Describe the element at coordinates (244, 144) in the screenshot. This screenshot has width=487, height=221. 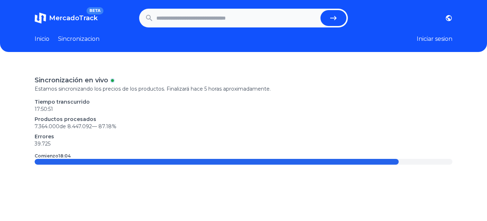
I see `p: 39.725` at that location.